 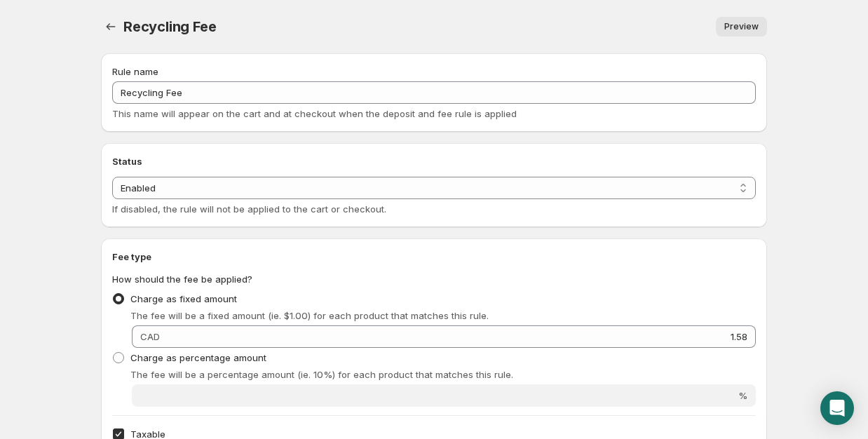 I want to click on span: Rule name, so click(x=135, y=71).